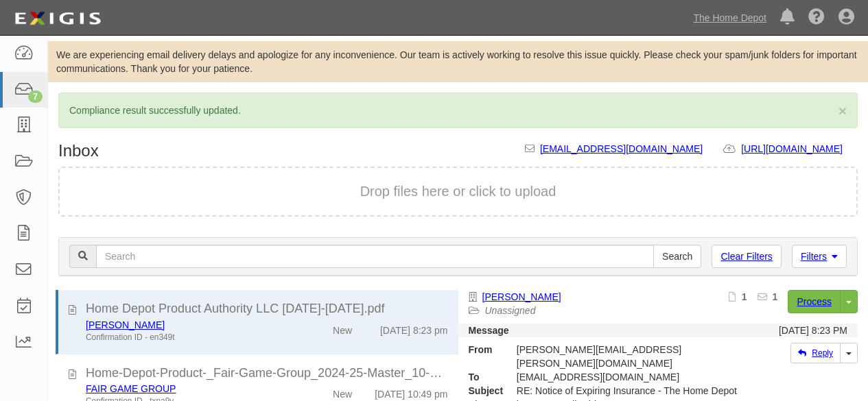 The image size is (868, 401). I want to click on div: Home Depot Product Authority LLC 2025-2026.pdf, so click(267, 309).